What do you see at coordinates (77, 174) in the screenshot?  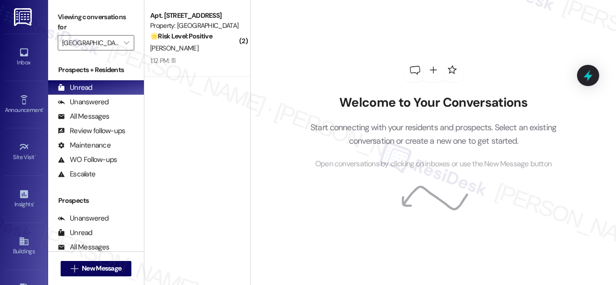 I see `div: Escalate` at bounding box center [77, 174].